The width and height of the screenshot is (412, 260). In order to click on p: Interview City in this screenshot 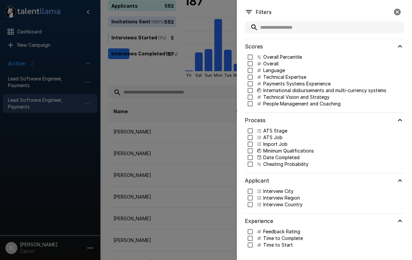, I will do `click(278, 191)`.